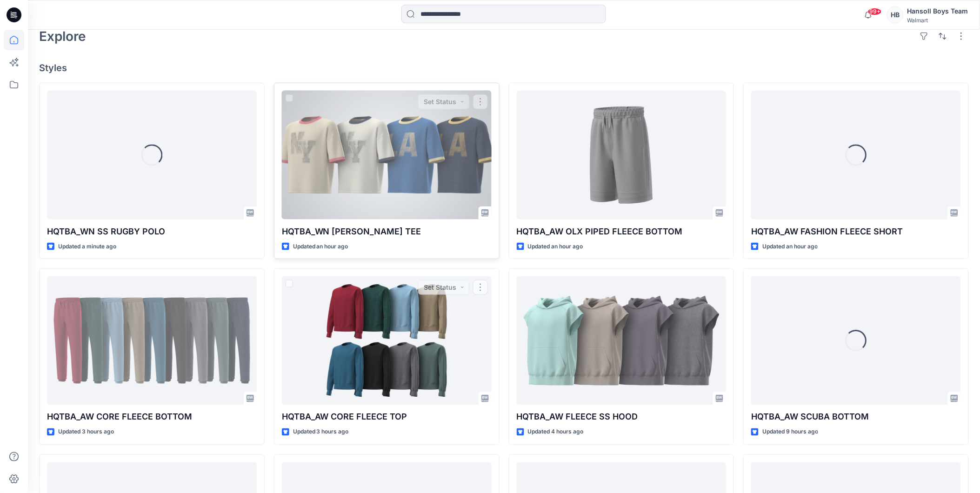 The width and height of the screenshot is (980, 493). Describe the element at coordinates (387, 341) in the screenshot. I see `a: HQTBA_AW CORE FLEECE TOP` at that location.